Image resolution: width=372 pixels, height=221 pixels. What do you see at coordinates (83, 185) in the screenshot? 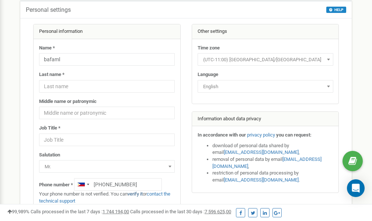
I see `div: Telephone country code` at bounding box center [83, 185].